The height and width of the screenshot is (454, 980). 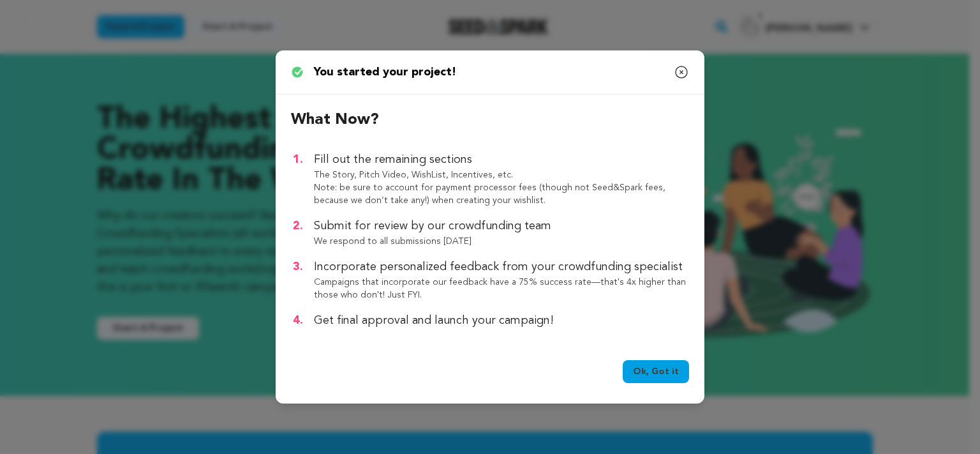 I want to click on p: The Story, Pitch Video, WishList, Incentives, etc., so click(x=501, y=175).